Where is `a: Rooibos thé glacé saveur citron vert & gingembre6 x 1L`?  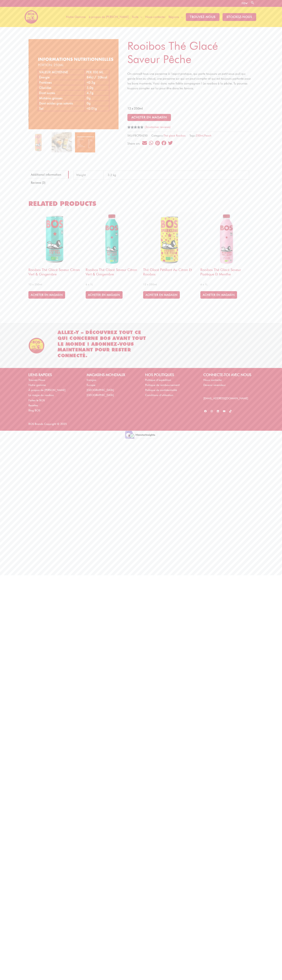
a: Rooibos thé glacé saveur citron vert & gingembre6 x 1L is located at coordinates (112, 249).